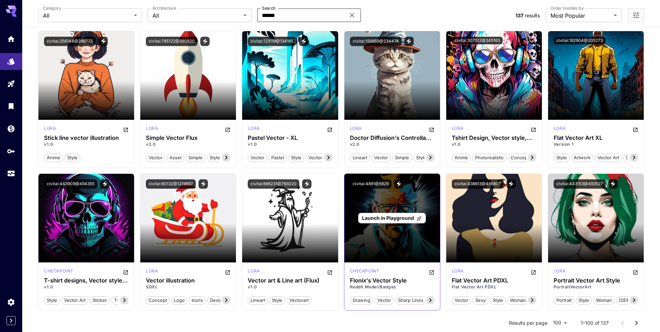 Image resolution: width=660 pixels, height=332 pixels. I want to click on p: v2.0, so click(188, 144).